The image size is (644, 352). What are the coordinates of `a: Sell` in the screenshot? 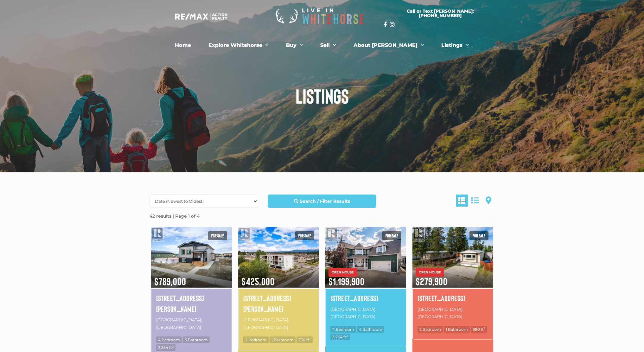 It's located at (328, 46).